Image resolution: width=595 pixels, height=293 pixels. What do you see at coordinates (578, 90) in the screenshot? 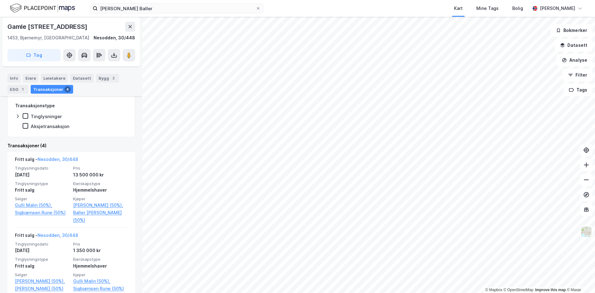
I see `button: Tags` at bounding box center [578, 90].